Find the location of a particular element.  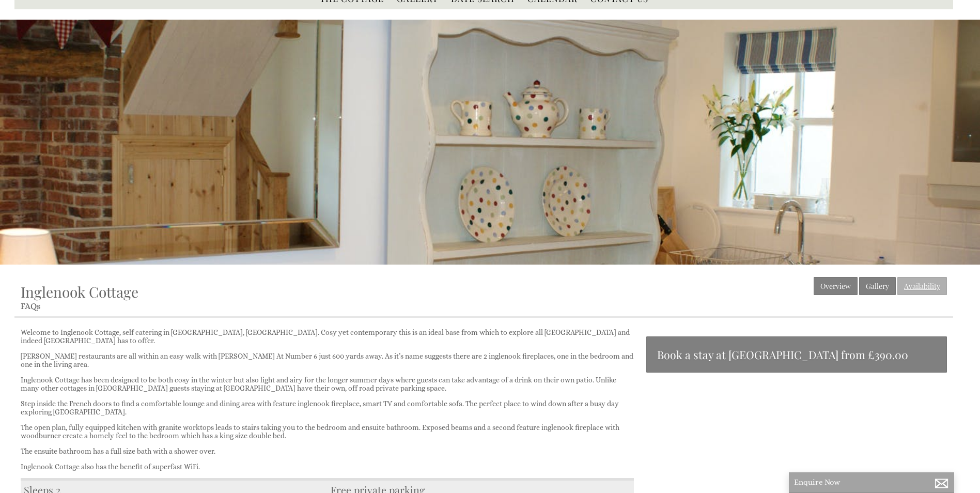

p: Inglenook Cottage has been designed to be both cosy in the winter but also light and airy for the... is located at coordinates (327, 384).